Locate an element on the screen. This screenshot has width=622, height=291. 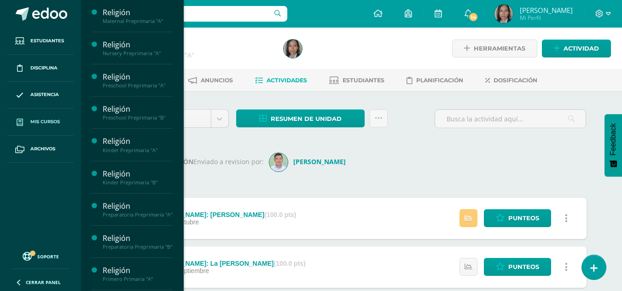
span: Actividades is located at coordinates (287, 80).